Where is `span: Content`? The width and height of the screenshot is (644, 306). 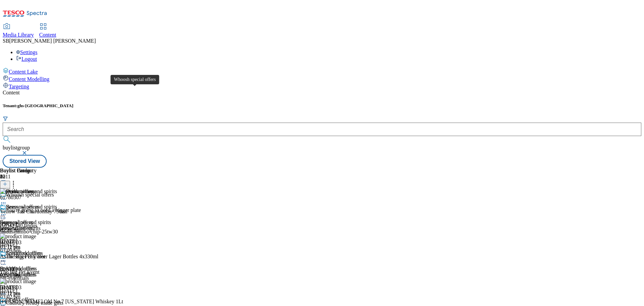
span: Content is located at coordinates (48, 34).